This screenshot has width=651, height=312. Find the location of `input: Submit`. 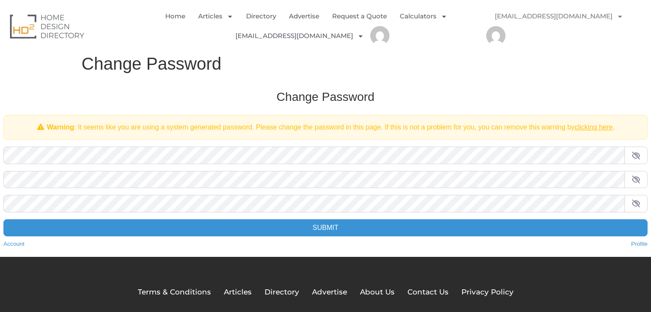

input: Submit is located at coordinates (325, 228).